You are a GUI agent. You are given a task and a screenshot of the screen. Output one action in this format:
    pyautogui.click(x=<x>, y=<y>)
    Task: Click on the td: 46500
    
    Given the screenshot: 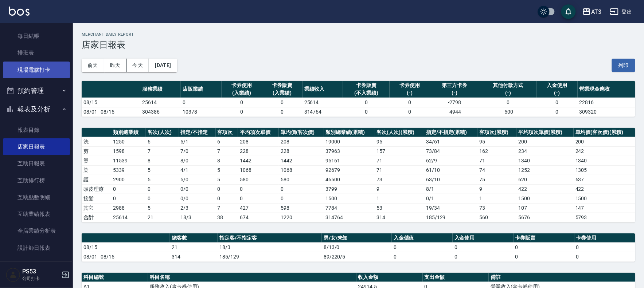 What is the action you would take?
    pyautogui.click(x=350, y=180)
    